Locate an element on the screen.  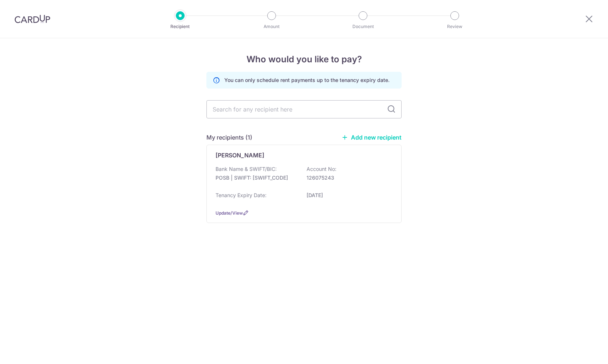
p: Document is located at coordinates (363, 27).